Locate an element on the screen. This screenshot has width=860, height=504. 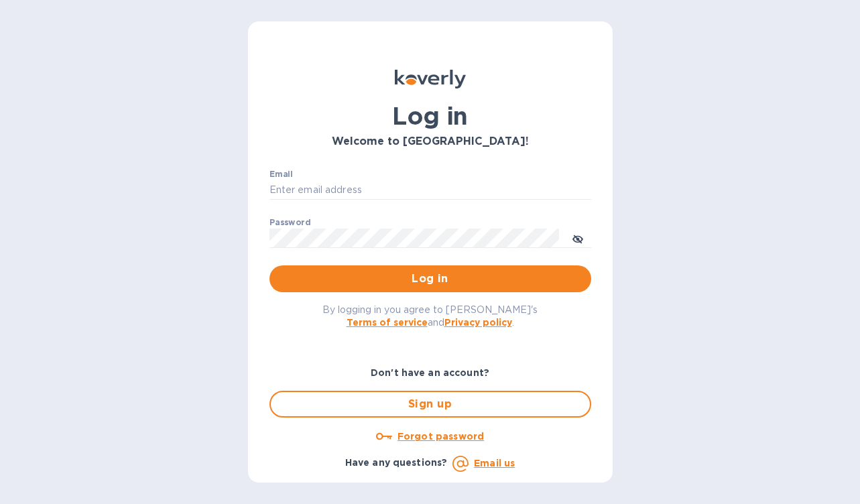
a: Privacy policy is located at coordinates (478, 322).